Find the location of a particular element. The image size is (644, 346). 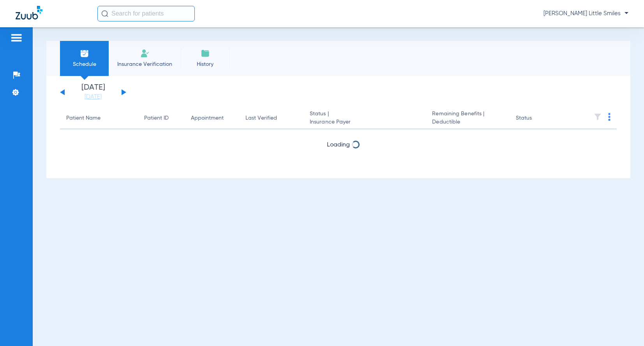

span: History is located at coordinates (205, 64).